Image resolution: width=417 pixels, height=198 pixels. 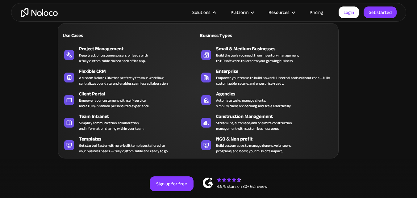 What do you see at coordinates (130, 145) in the screenshot?
I see `a: TemplatesGet started faster with pre-built templates tailored toyour business needs — fully custo...` at bounding box center [130, 145].